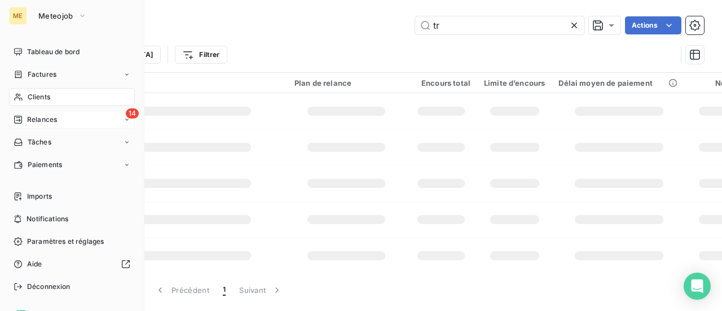 The height and width of the screenshot is (311, 722). I want to click on span: Factures, so click(42, 74).